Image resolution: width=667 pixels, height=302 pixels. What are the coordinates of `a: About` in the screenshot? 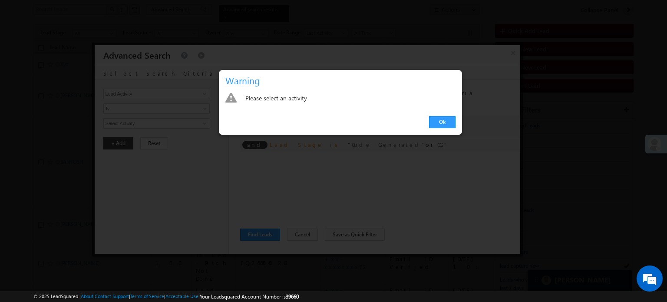 It's located at (87, 296).